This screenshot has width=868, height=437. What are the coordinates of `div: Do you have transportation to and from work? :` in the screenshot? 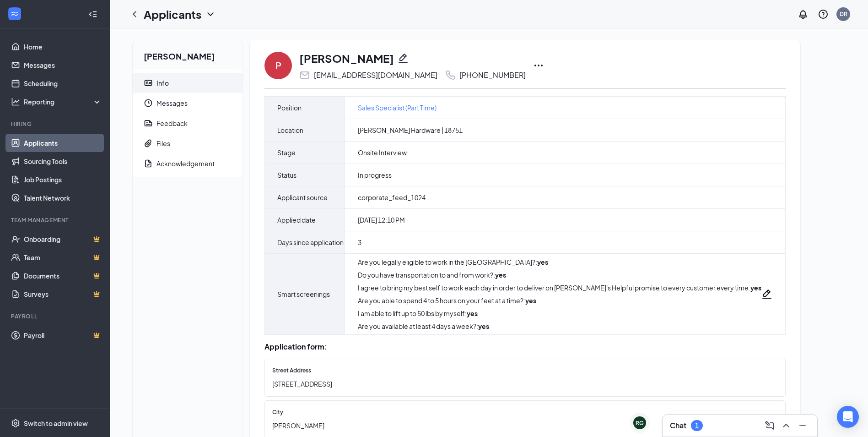 It's located at (560, 275).